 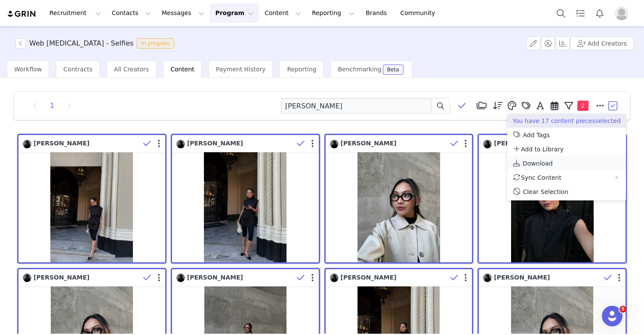 What do you see at coordinates (561, 13) in the screenshot?
I see `button: Search` at bounding box center [561, 13].